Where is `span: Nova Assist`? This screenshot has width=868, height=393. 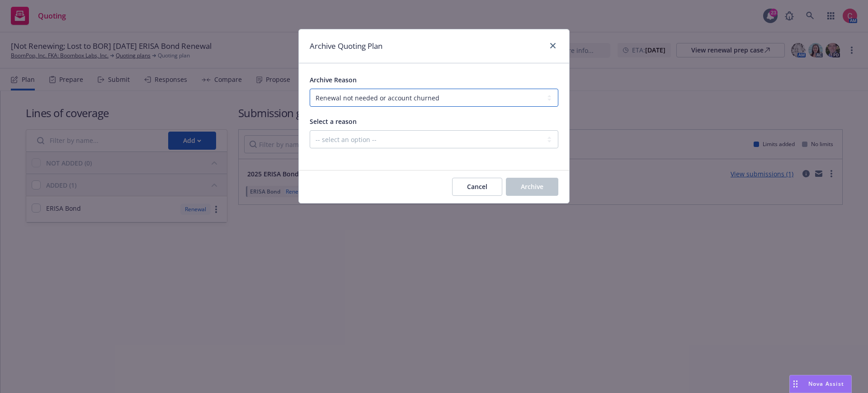 span: Nova Assist is located at coordinates (825, 383).